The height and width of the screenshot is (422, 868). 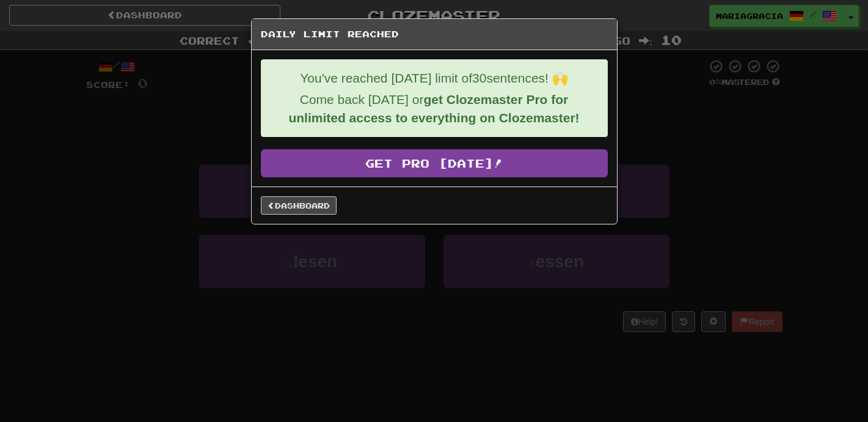 I want to click on h5: Daily Limit Reached, so click(x=434, y=34).